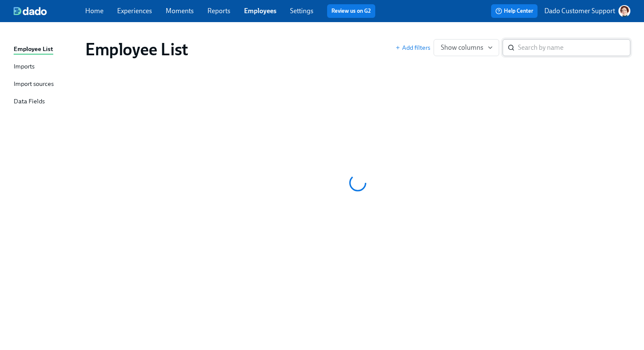  Describe the element at coordinates (23, 67) in the screenshot. I see `div: Imports` at that location.